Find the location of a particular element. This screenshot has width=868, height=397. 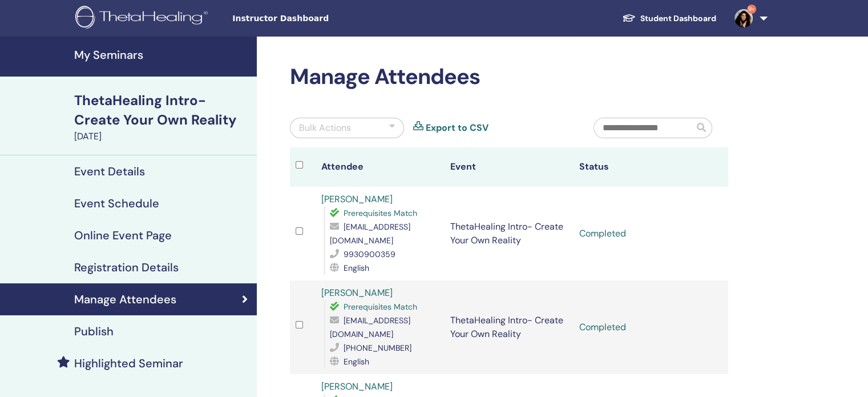

a: Student Dashboard is located at coordinates (669, 18).